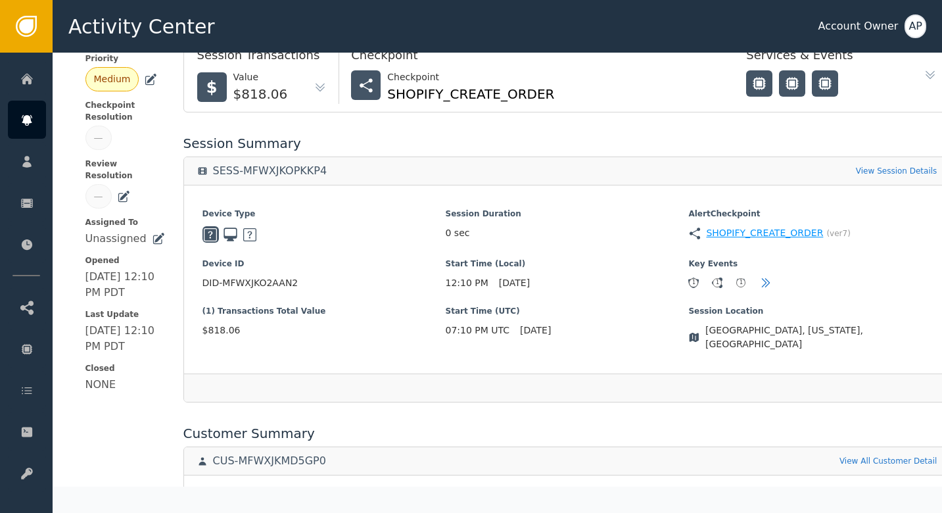 Image resolution: width=942 pixels, height=513 pixels. Describe the element at coordinates (101, 384) in the screenshot. I see `div: NONE` at that location.